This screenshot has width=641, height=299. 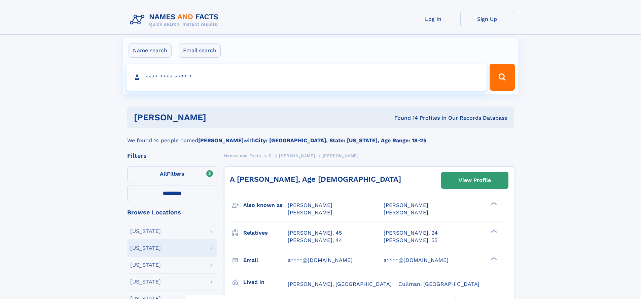 What do you see at coordinates (266, 233) in the screenshot?
I see `h3: Relatives` at bounding box center [266, 233].